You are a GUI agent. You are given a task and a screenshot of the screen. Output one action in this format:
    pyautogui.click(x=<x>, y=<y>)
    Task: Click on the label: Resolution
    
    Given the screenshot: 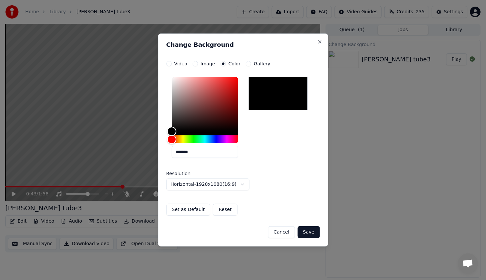 What is the action you would take?
    pyautogui.click(x=200, y=174)
    